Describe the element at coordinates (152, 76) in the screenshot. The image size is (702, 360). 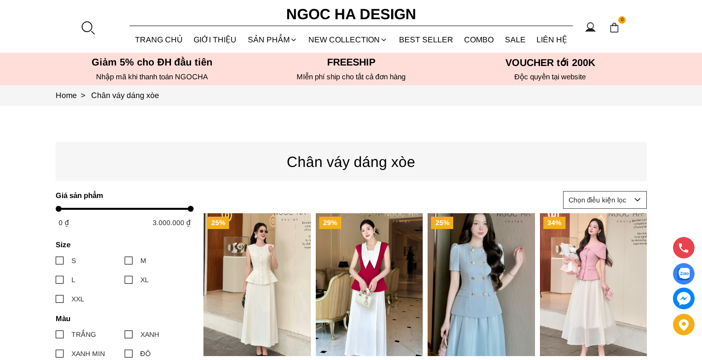
I see `font: Nhập mã khi thanh toán NGOCHA` at that location.